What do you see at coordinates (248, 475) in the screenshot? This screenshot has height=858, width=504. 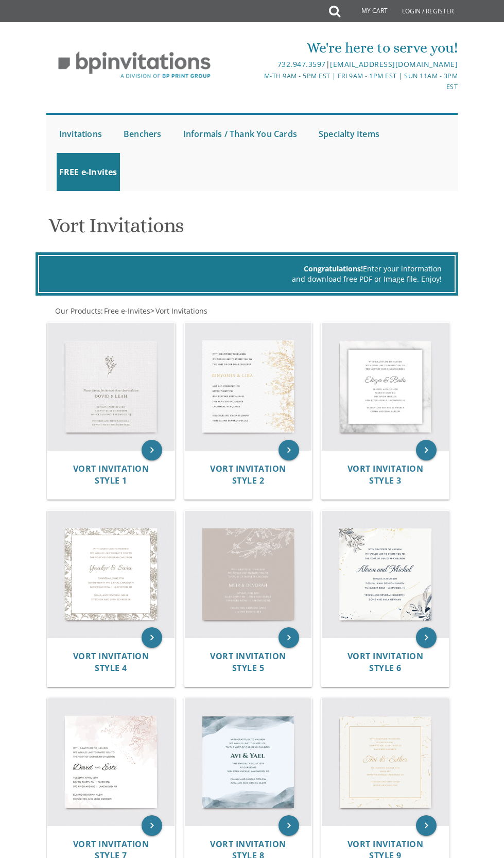 I see `a: Vort Invitation Style 2` at bounding box center [248, 475].